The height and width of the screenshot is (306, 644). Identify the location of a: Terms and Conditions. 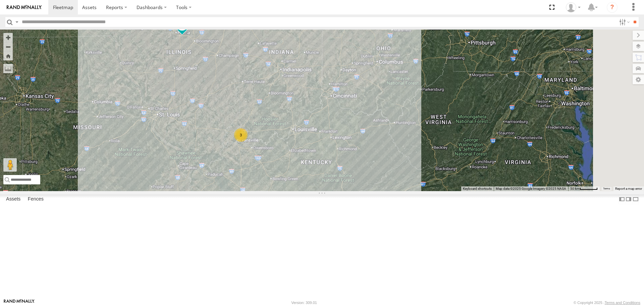
(623, 303).